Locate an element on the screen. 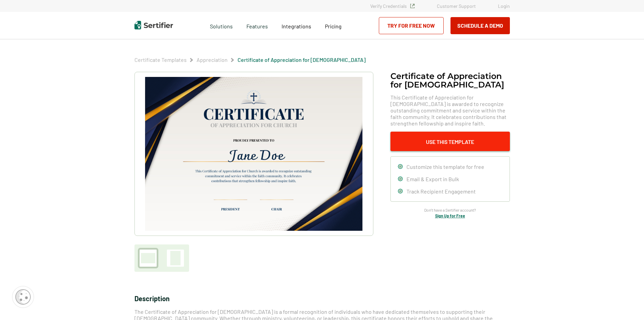 This screenshot has height=320, width=644. a: Verify Credentials is located at coordinates (393, 6).